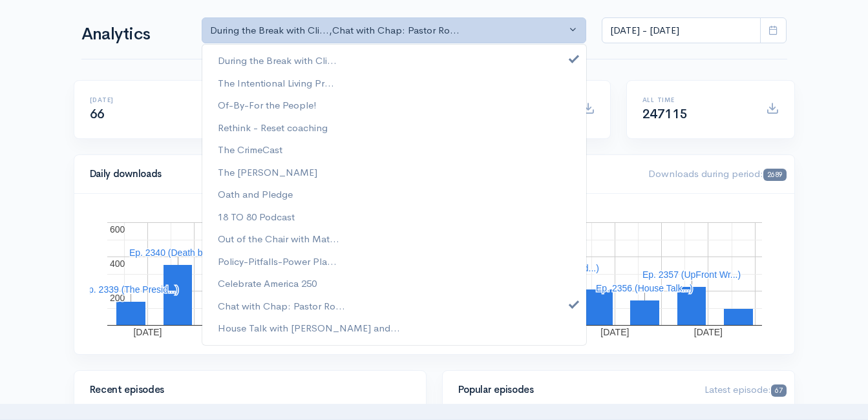 Image resolution: width=868 pixels, height=420 pixels. Describe the element at coordinates (717, 173) in the screenshot. I see `span: Downloads during period:` at that location.